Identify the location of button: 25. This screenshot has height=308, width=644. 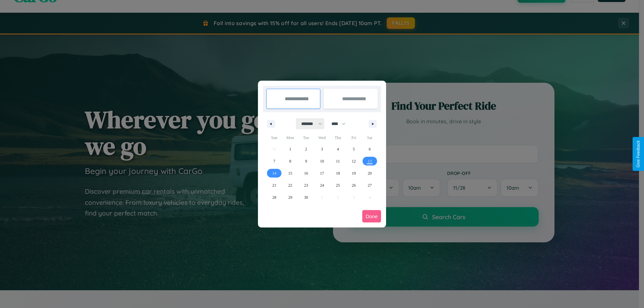
(338, 185).